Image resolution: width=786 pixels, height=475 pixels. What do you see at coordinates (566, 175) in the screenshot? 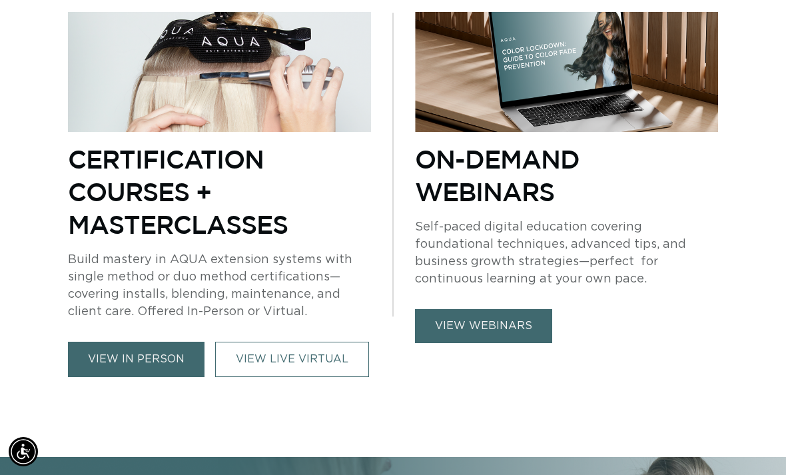
I see `p: On-Demand Webinars` at bounding box center [566, 175].